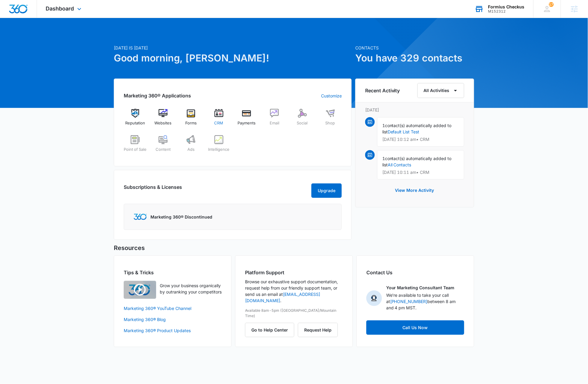 Image resolution: width=588 pixels, height=384 pixels. What do you see at coordinates (271, 330) in the screenshot?
I see `a: Go to Help Center` at bounding box center [271, 330].